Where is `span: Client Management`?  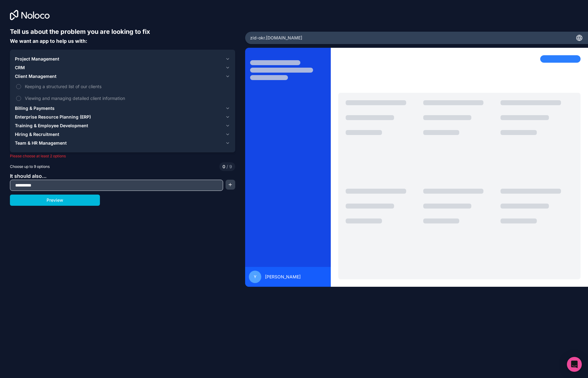
span: Client Management is located at coordinates (36, 76).